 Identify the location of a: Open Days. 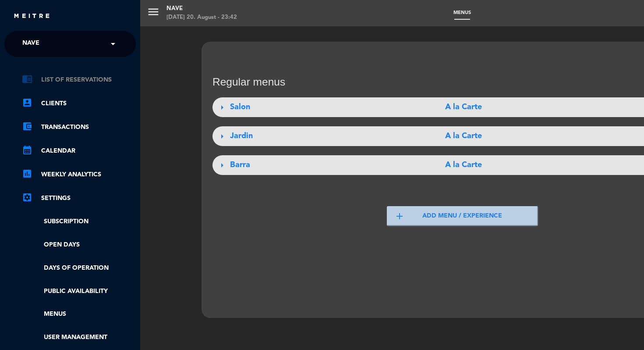
(79, 245).